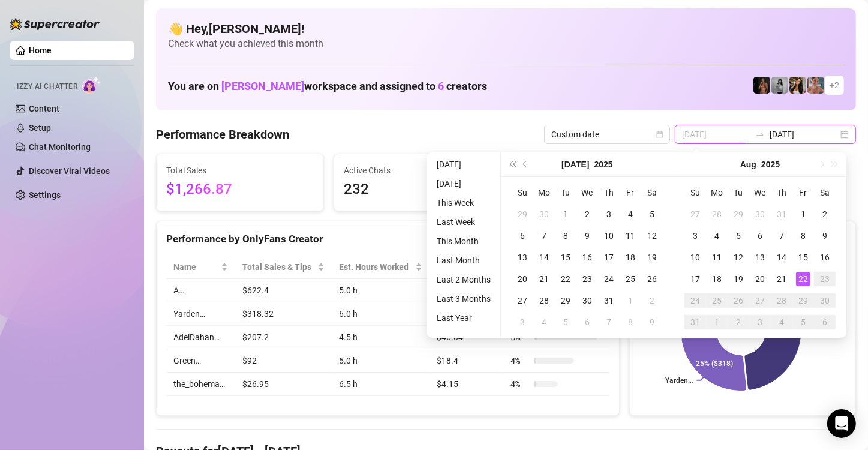  Describe the element at coordinates (279, 267) in the screenshot. I see `span: Total Sales & Tips` at that location.